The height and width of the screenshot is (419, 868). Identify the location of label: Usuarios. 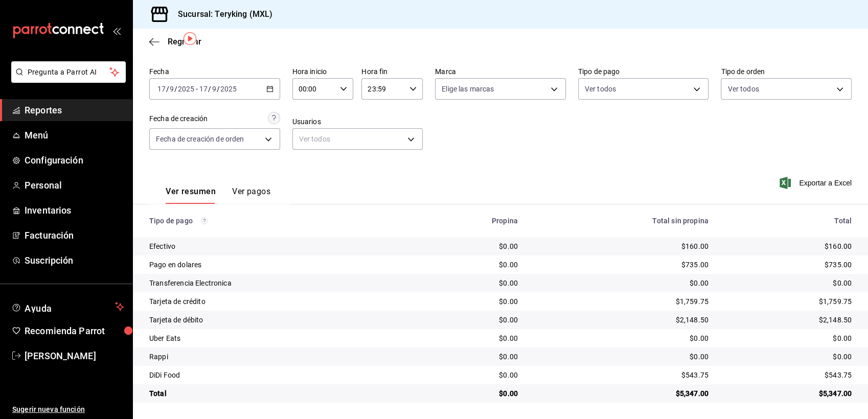
(357, 122).